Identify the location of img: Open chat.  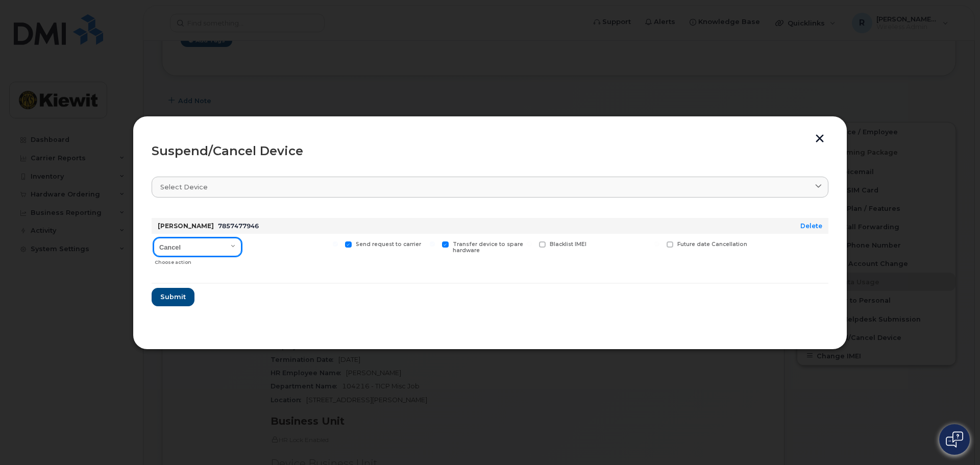
(954, 439).